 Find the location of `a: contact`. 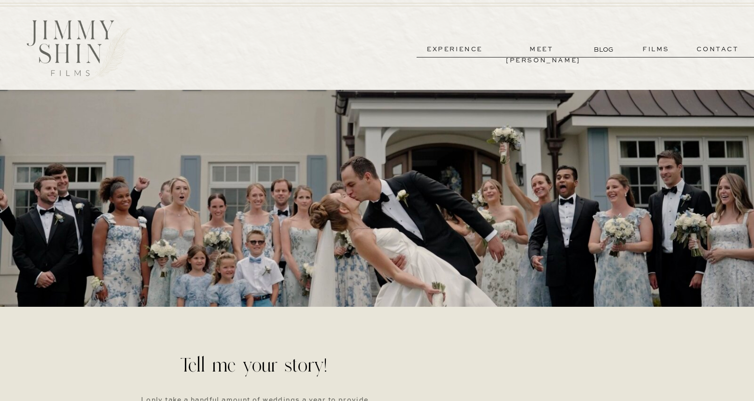

a: contact is located at coordinates (718, 49).